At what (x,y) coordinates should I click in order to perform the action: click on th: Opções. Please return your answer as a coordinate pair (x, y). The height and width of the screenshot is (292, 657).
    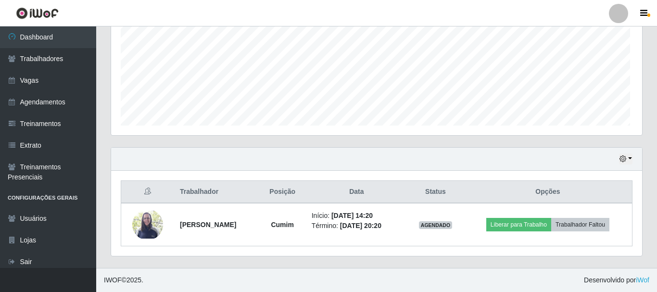
    Looking at the image, I should click on (548, 192).